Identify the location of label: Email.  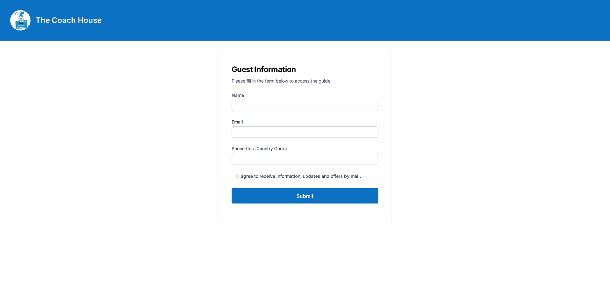
(305, 122).